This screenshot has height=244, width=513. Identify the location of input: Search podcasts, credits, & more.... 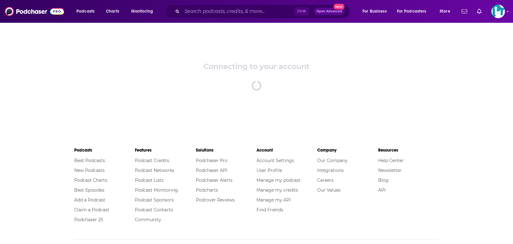
(238, 11).